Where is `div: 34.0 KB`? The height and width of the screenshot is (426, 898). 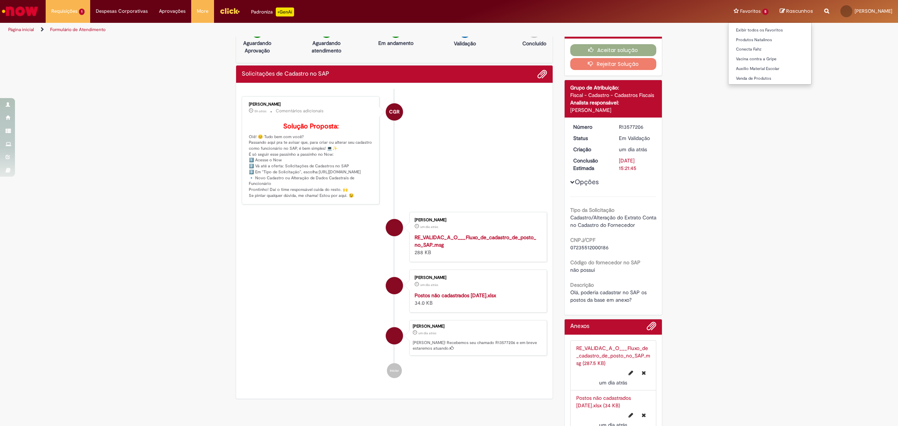 div: 34.0 KB is located at coordinates (476, 299).